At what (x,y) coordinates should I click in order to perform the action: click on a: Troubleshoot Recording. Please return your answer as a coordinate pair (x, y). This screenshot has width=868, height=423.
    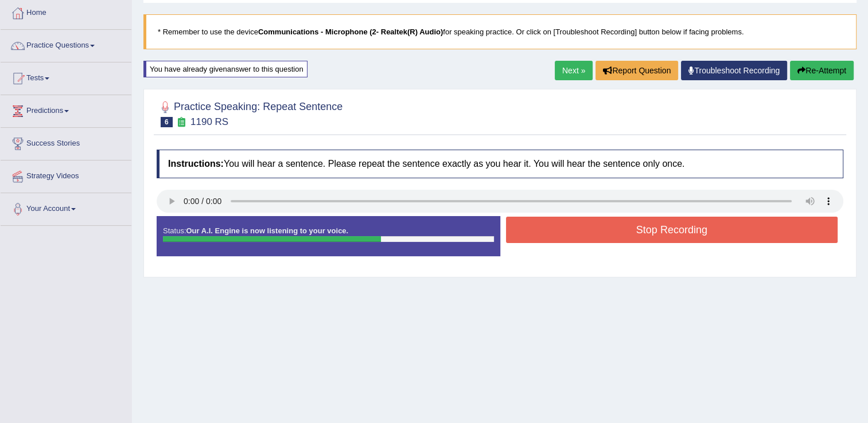
    Looking at the image, I should click on (734, 70).